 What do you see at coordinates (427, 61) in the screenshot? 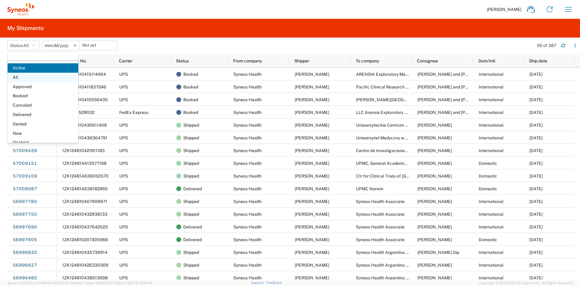
I see `span: Consignee` at bounding box center [427, 61].